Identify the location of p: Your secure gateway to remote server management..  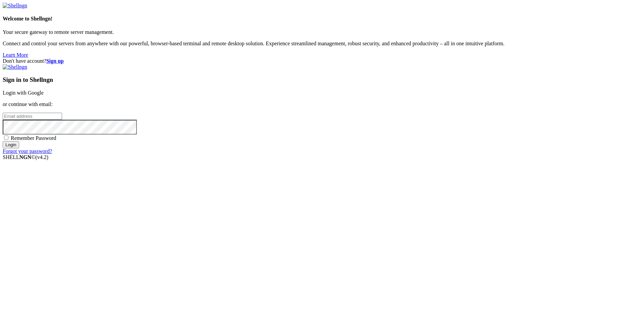
(322, 32).